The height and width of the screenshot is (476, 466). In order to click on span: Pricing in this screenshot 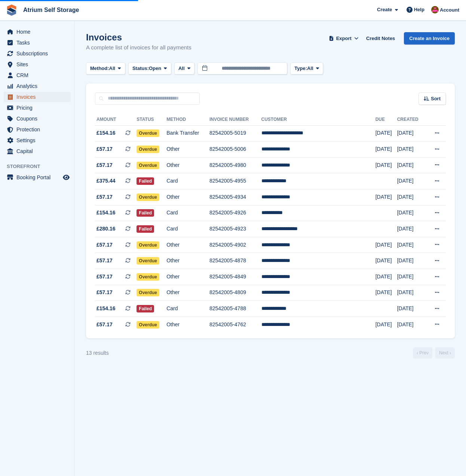, I will do `click(39, 108)`.